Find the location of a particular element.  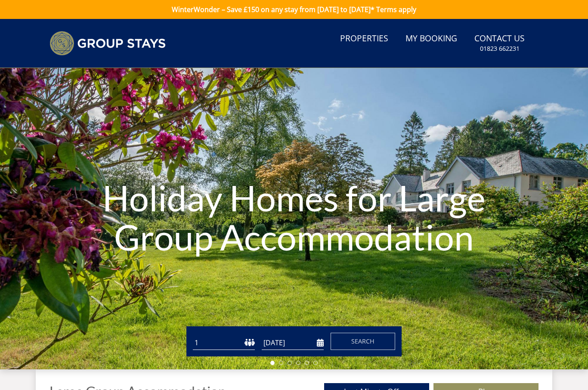

a: Properties is located at coordinates (364, 39).